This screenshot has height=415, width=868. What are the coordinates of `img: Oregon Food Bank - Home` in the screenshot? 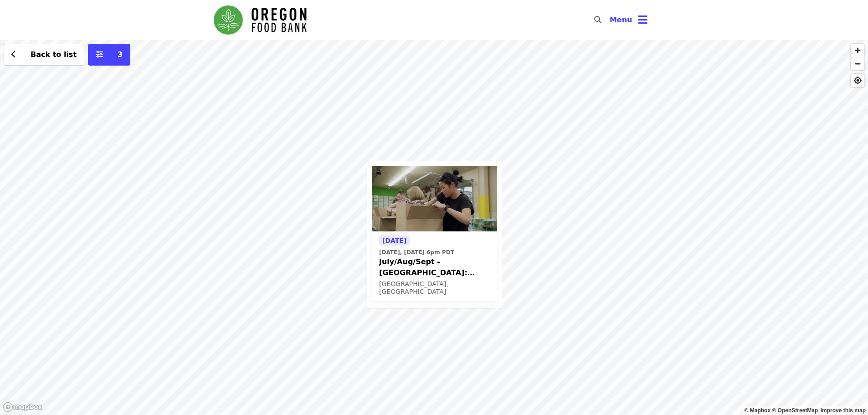 It's located at (260, 20).